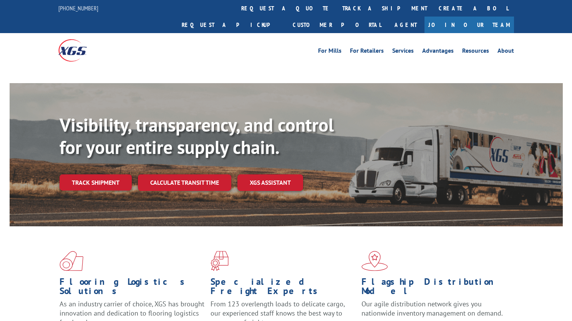  Describe the element at coordinates (283, 288) in the screenshot. I see `h1: Specialized Freight Experts` at that location.